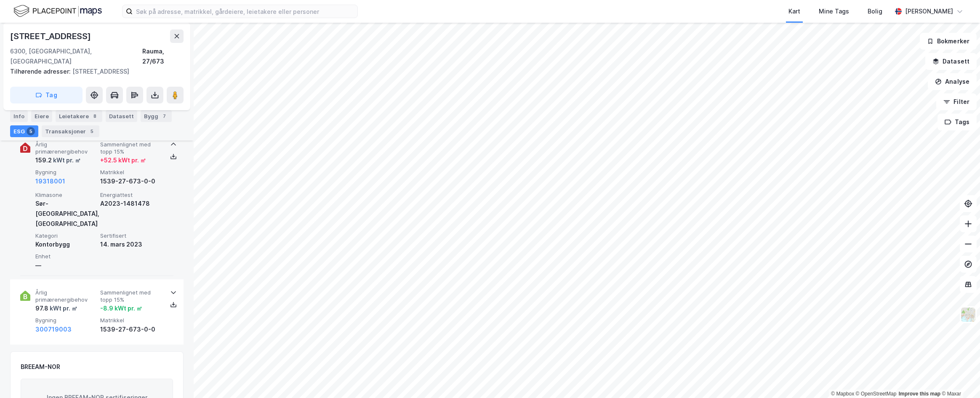  What do you see at coordinates (121, 308) in the screenshot?
I see `div: -8.9 kWt pr. ㎡` at bounding box center [121, 308].